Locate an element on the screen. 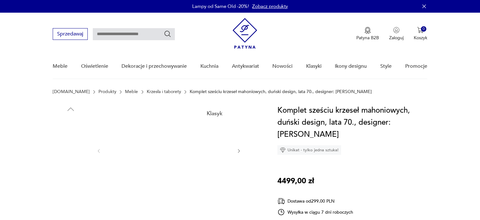 This screenshot has height=220, width=480. div: Dostawa od 299,00 PLN is located at coordinates (316, 201).